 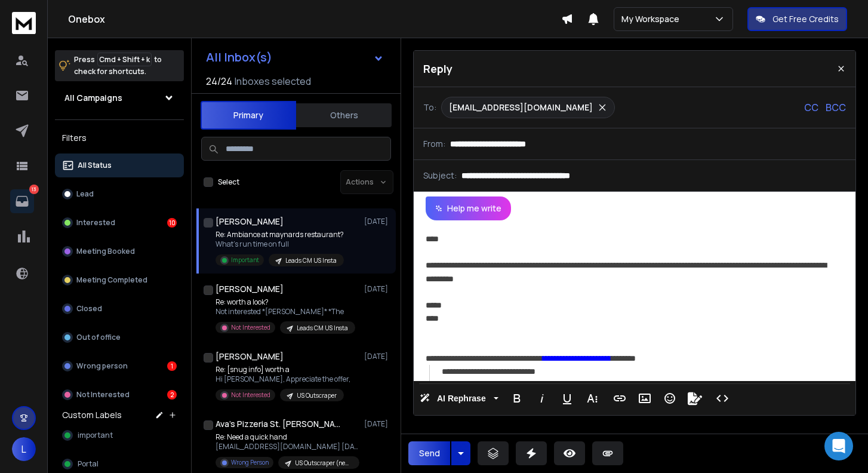 I want to click on p: US Outscraper (new approach), so click(x=324, y=462).